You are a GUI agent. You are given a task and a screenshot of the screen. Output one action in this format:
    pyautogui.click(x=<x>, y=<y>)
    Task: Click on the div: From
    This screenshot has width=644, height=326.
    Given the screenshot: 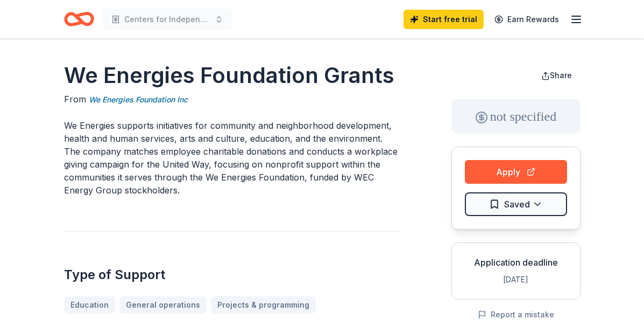 What is the action you would take?
    pyautogui.click(x=232, y=99)
    